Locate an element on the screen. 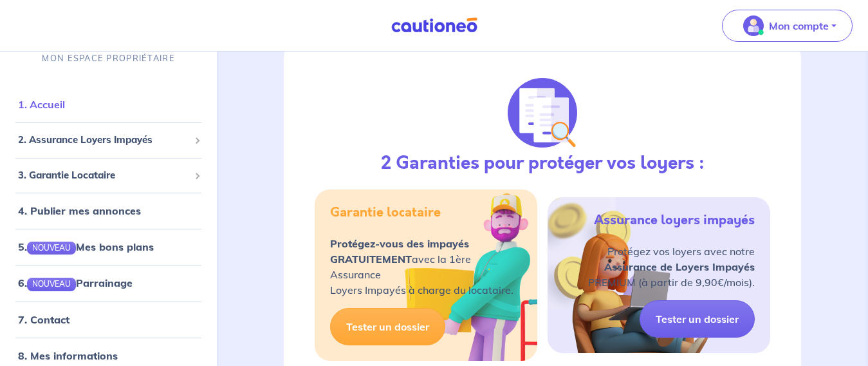 Image resolution: width=868 pixels, height=366 pixels. a: 4. Publier mes annonces is located at coordinates (79, 210).